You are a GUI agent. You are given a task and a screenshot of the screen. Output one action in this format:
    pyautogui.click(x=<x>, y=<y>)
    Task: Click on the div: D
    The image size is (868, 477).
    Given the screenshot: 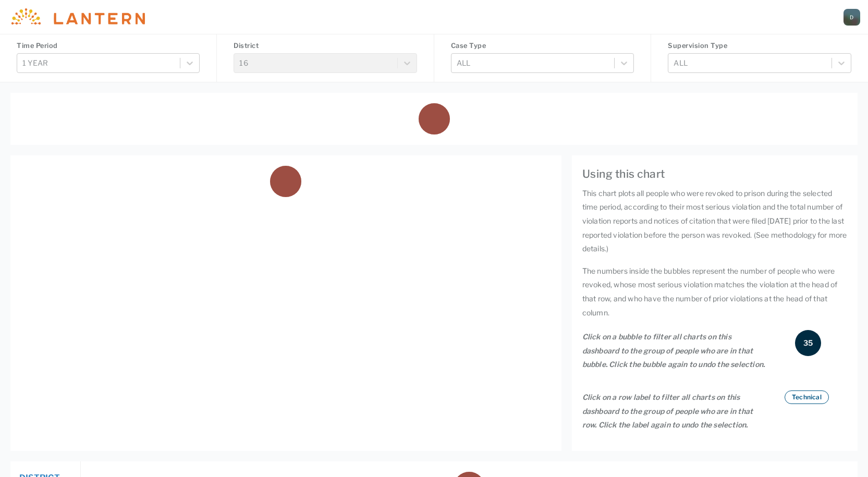 What is the action you would take?
    pyautogui.click(x=852, y=17)
    